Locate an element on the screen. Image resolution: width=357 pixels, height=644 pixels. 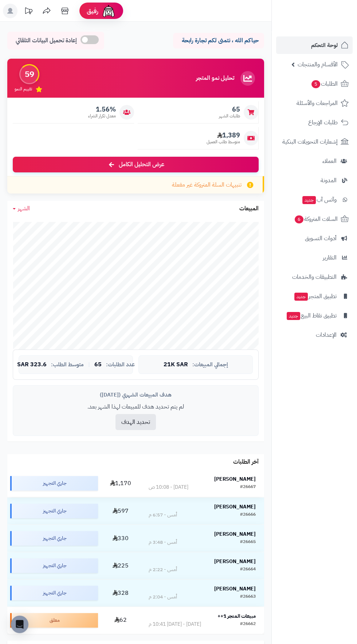
p: لم يتم تحديد هدف للمبيعات لهذا الشهر بعد. is located at coordinates (135, 407).